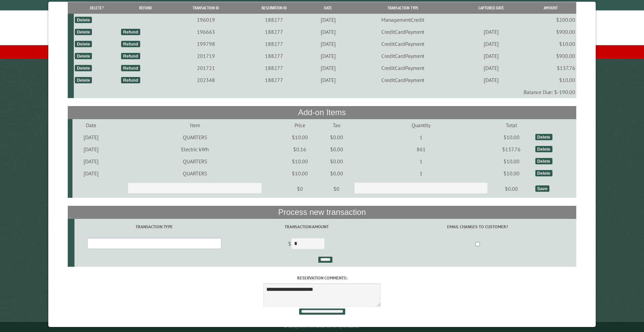 Image resolution: width=644 pixels, height=332 pixels. Describe the element at coordinates (274, 8) in the screenshot. I see `th: Reservation ID` at that location.